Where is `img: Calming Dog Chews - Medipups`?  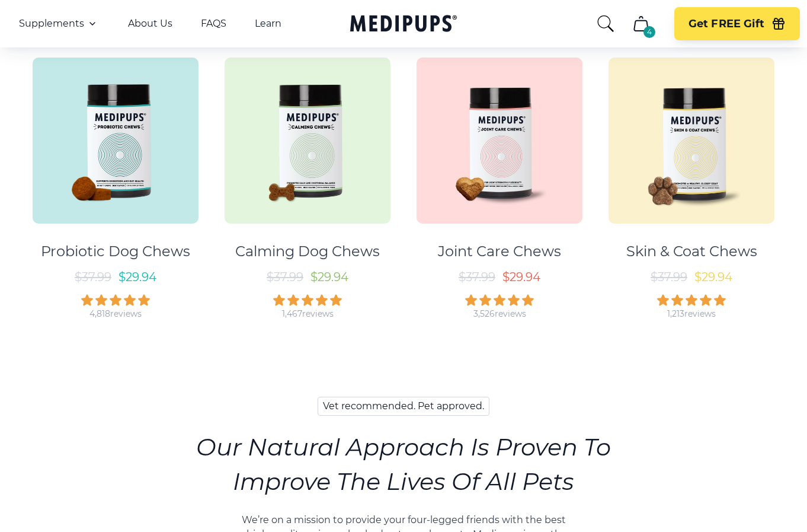 img: Calming Dog Chews - Medipups is located at coordinates (308, 140).